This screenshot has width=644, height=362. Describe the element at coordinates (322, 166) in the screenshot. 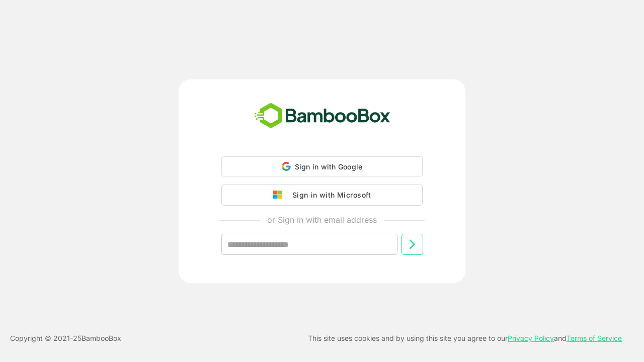

I see `div: Sign in with Google` at that location.